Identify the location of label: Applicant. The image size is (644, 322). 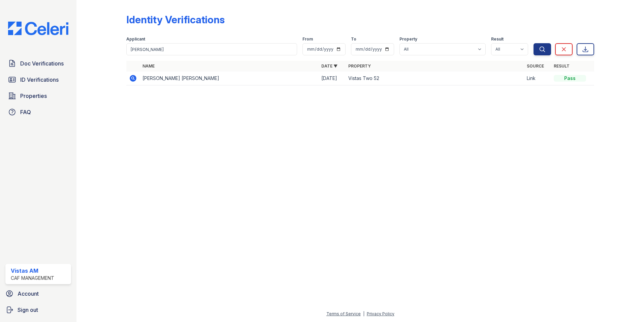
(136, 39).